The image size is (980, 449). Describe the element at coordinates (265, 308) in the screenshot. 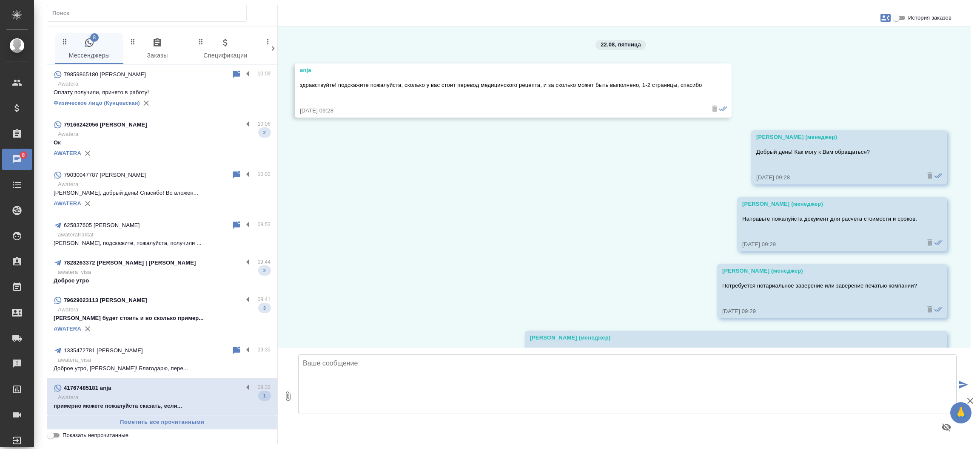

I see `span: 3` at that location.